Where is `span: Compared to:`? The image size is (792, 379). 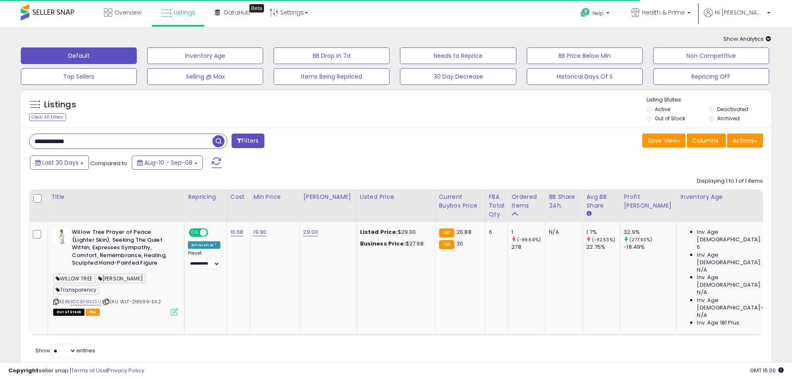
span: Compared to: is located at coordinates (109, 163).